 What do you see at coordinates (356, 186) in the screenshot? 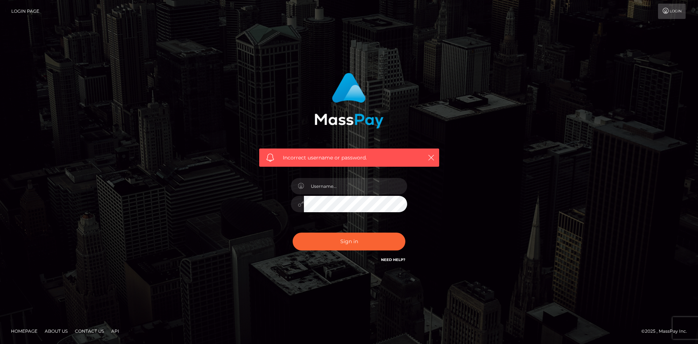
I see `input: Username...` at bounding box center [356, 186].